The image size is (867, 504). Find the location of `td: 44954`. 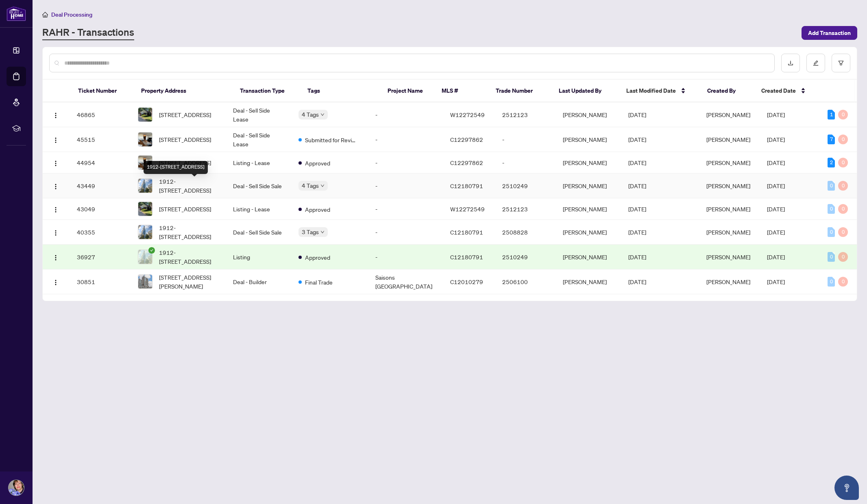

td: 44954 is located at coordinates (100, 163).